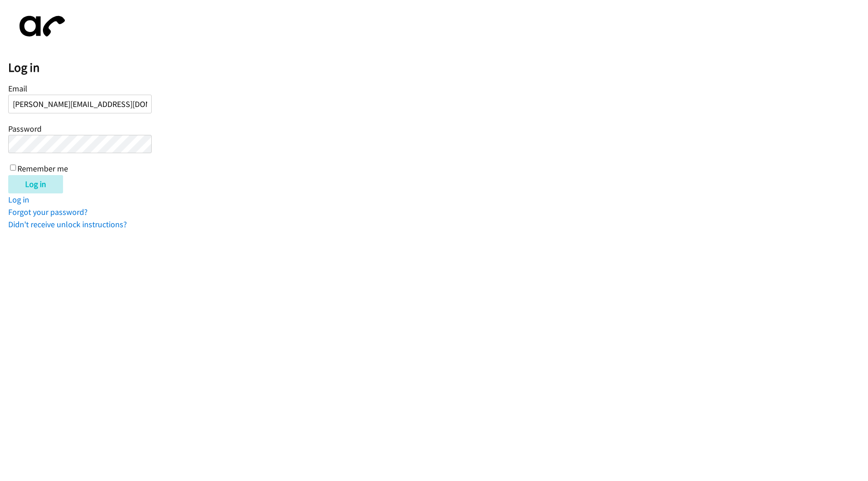 The height and width of the screenshot is (481, 868). I want to click on label: Email, so click(18, 88).